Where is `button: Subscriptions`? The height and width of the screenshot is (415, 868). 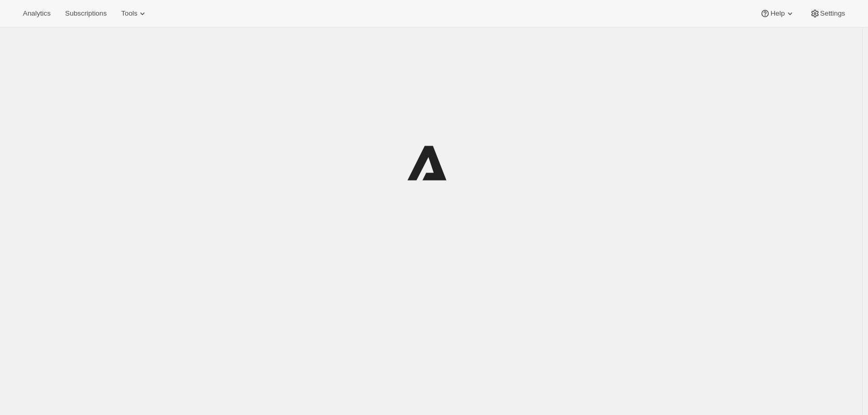
button: Subscriptions is located at coordinates (86, 14).